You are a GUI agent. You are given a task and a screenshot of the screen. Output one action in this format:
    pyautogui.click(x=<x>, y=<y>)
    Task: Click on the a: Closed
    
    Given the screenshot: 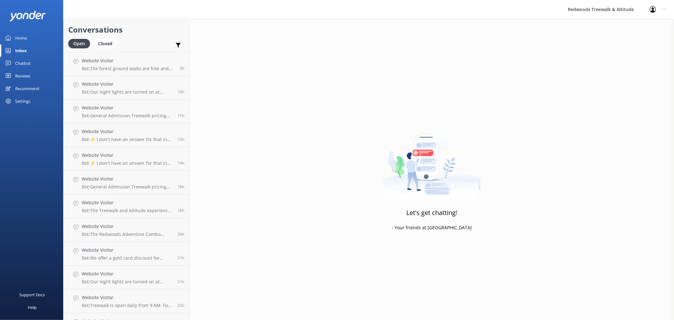 What is the action you would take?
    pyautogui.click(x=107, y=43)
    